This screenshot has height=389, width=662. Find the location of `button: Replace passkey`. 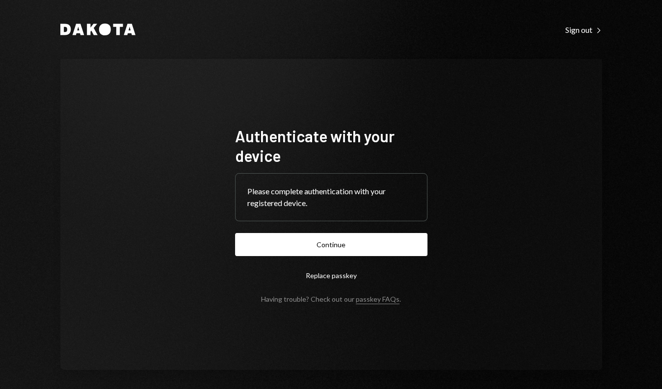

button: Replace passkey is located at coordinates (331, 275).